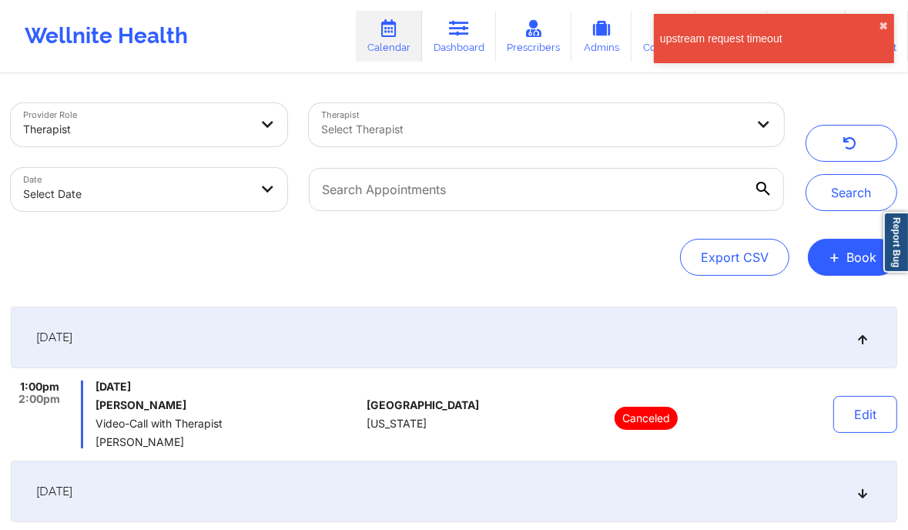 Image resolution: width=908 pixels, height=530 pixels. I want to click on button: +Book, so click(852, 257).